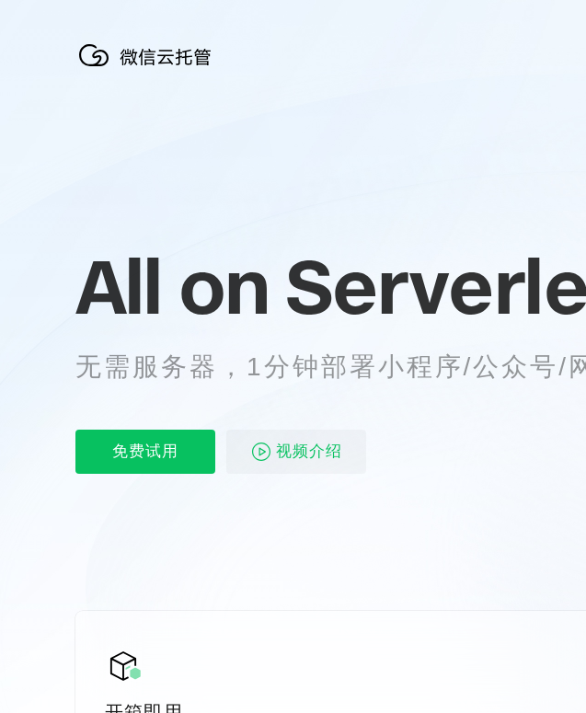 The height and width of the screenshot is (713, 586). I want to click on a: 微信云托管, so click(149, 68).